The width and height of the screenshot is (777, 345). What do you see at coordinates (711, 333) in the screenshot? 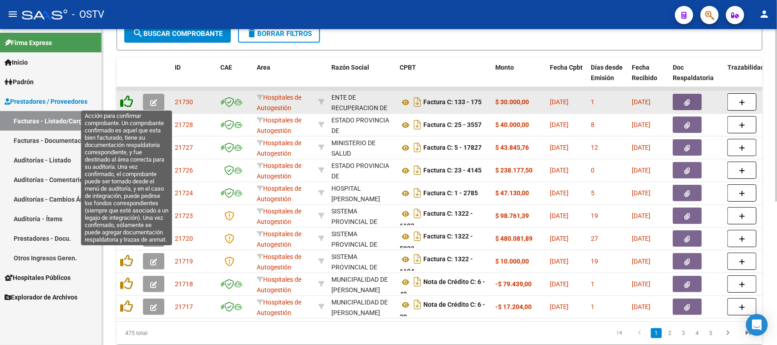
I see `a: 5` at bounding box center [711, 333].